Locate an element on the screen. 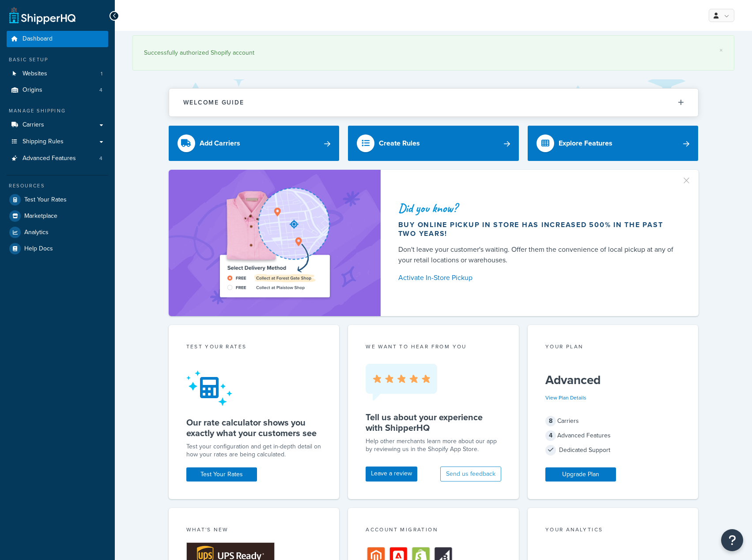 This screenshot has height=560, width=752. div: Add Carriers is located at coordinates (220, 143).